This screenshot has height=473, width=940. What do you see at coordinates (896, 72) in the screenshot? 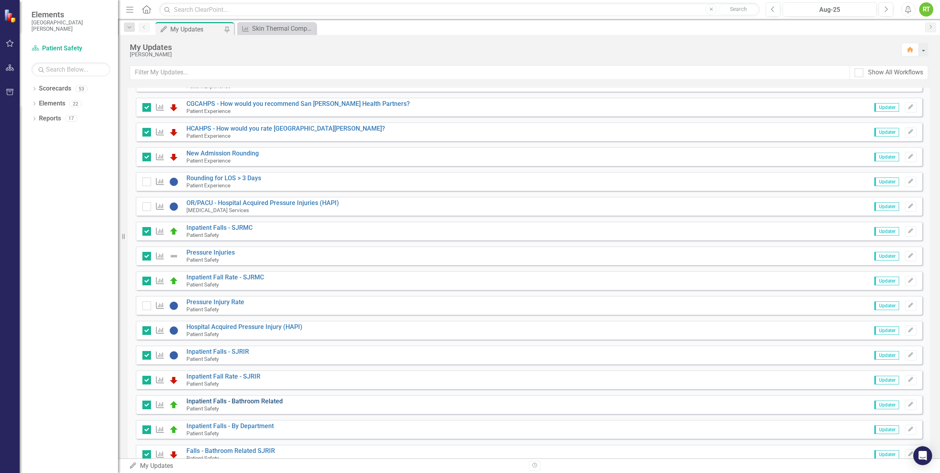
I see `div: Show All Workflows` at bounding box center [896, 72].